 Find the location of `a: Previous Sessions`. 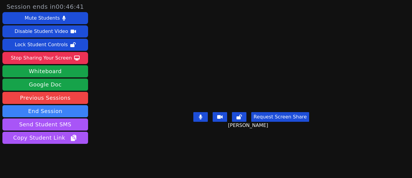

a: Previous Sessions is located at coordinates (45, 98).